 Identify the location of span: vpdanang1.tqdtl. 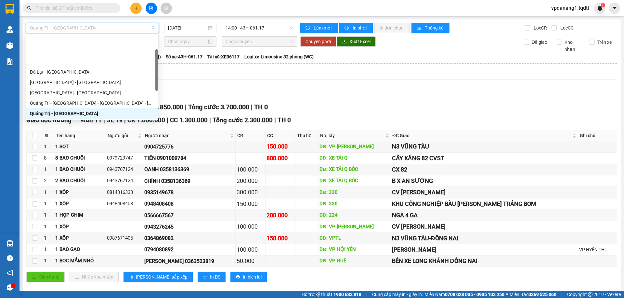
(570, 8).